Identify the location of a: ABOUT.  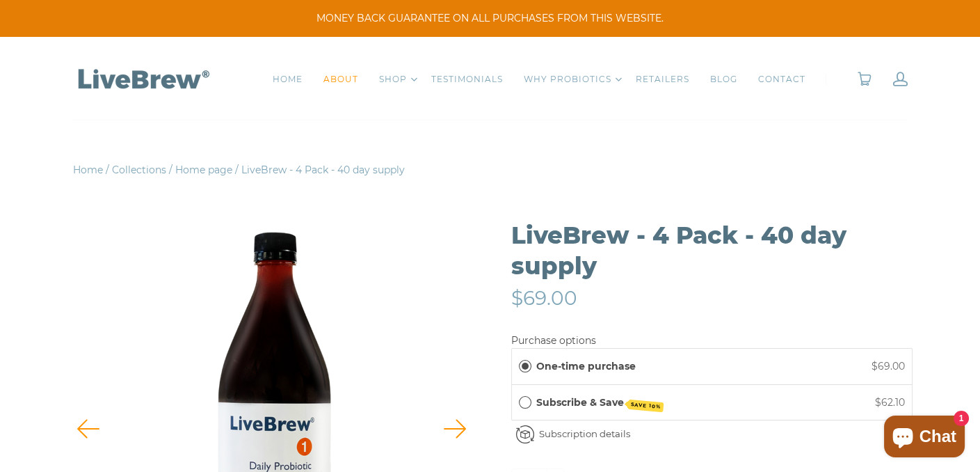
(341, 79).